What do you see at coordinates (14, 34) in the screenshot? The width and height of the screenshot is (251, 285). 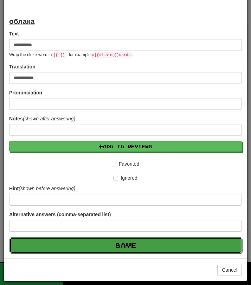 I see `label: Text` at bounding box center [14, 34].